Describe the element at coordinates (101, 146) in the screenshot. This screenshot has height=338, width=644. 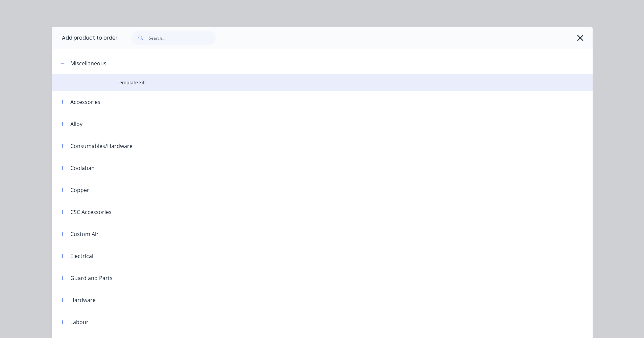
I see `div: Consumables/Hardware` at that location.